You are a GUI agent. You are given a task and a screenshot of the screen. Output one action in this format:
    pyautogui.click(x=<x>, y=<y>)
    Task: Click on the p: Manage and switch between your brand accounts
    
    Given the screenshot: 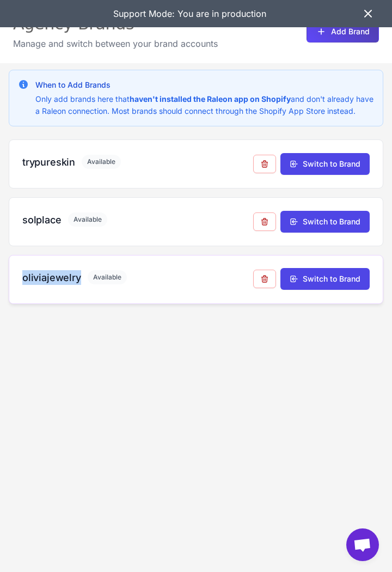 What is the action you would take?
    pyautogui.click(x=116, y=44)
    